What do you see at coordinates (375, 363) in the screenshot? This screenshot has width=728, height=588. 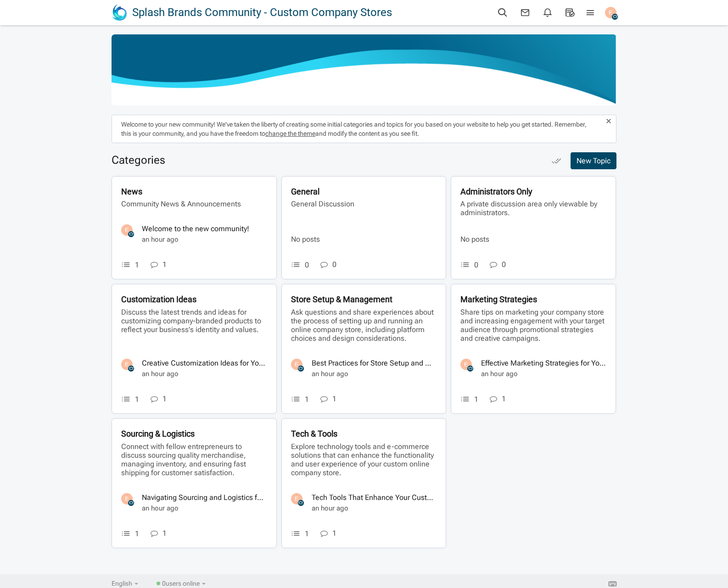 I see `a: Best Practices for Store Setup and Management` at bounding box center [375, 363].